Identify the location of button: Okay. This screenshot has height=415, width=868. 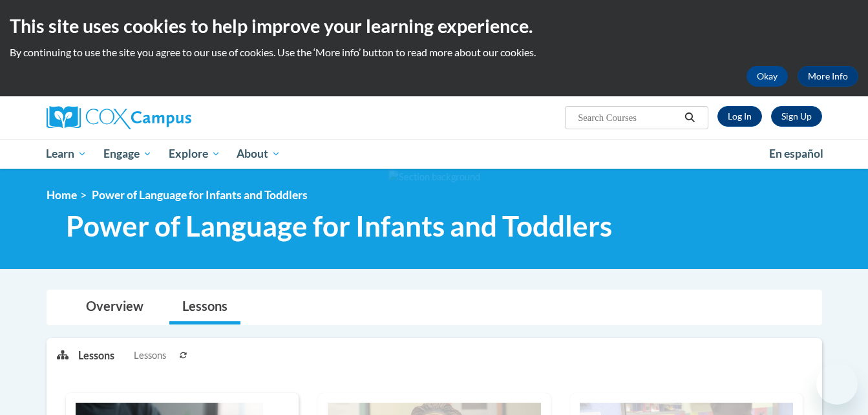
(767, 77).